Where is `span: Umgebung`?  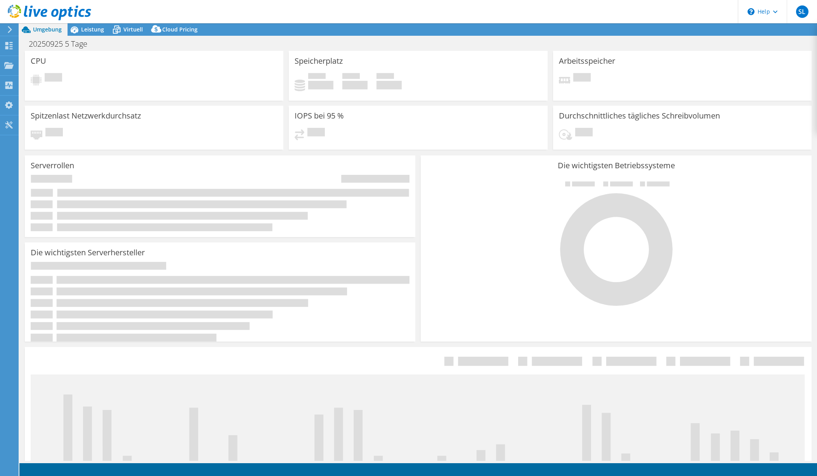
span: Umgebung is located at coordinates (47, 29).